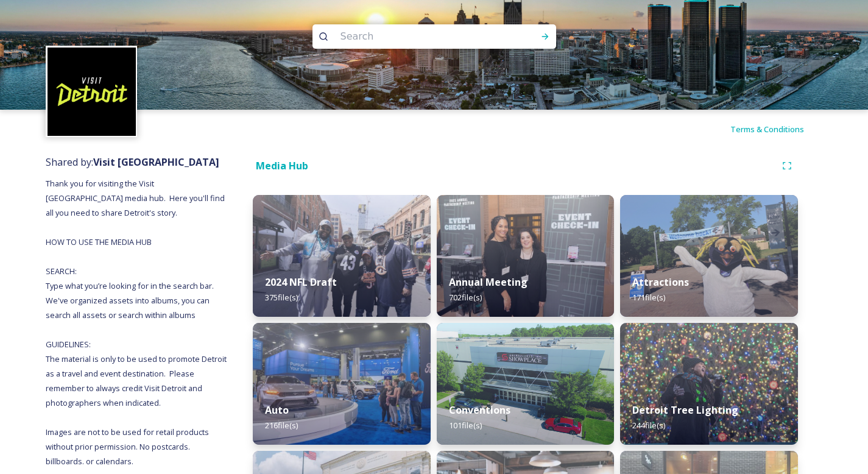 This screenshot has width=868, height=474. What do you see at coordinates (342, 256) in the screenshot?
I see `img: 1cf80b3c-b923-464a-9465-a021a0fe5627.jpg` at bounding box center [342, 256].